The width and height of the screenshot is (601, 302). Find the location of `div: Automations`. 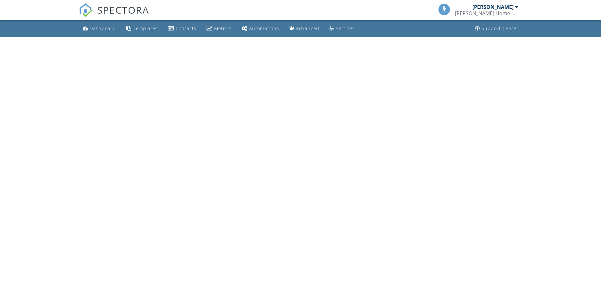

div: Automations is located at coordinates (264, 28).